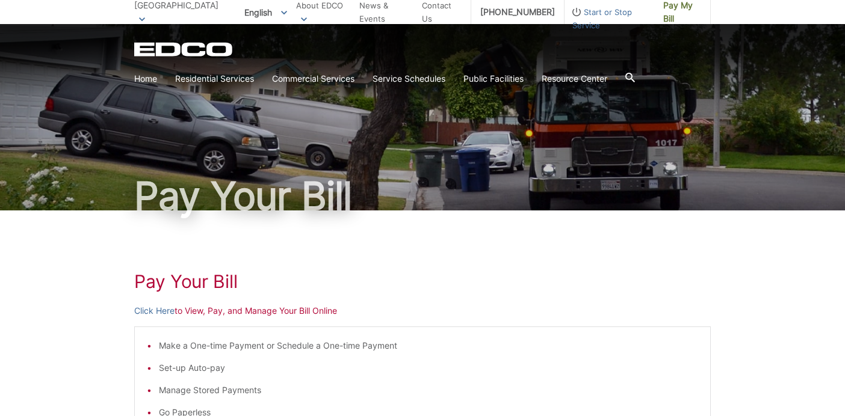 This screenshot has height=416, width=845. What do you see at coordinates (422, 311) in the screenshot?
I see `p: to View, Pay, and Manage Your Bill Online` at bounding box center [422, 311].